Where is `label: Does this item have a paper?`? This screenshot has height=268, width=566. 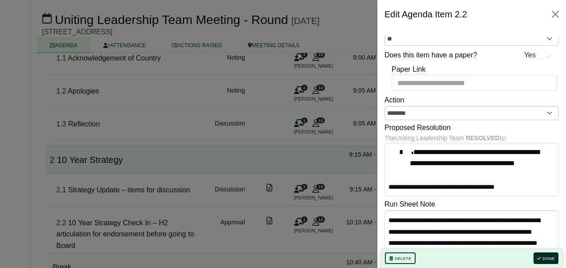
label: Does this item have a paper? is located at coordinates (431, 55).